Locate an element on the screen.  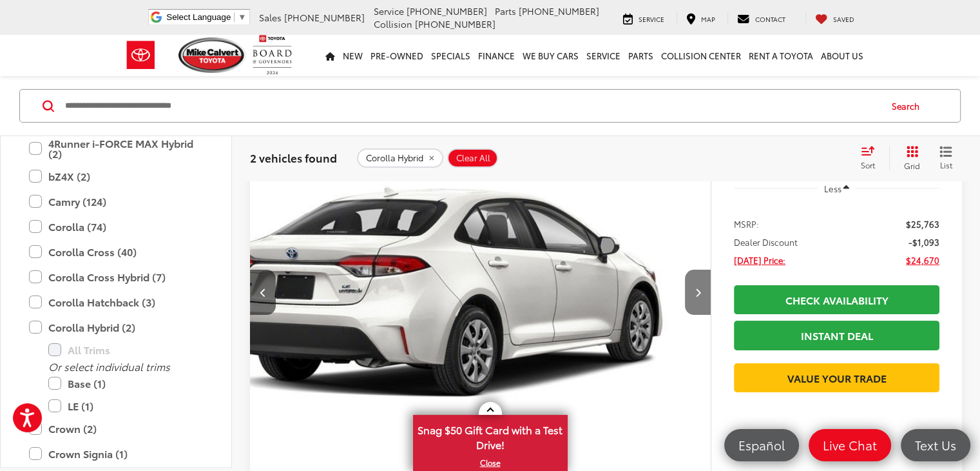
img: Mike Calvert Toyota is located at coordinates (213, 55).